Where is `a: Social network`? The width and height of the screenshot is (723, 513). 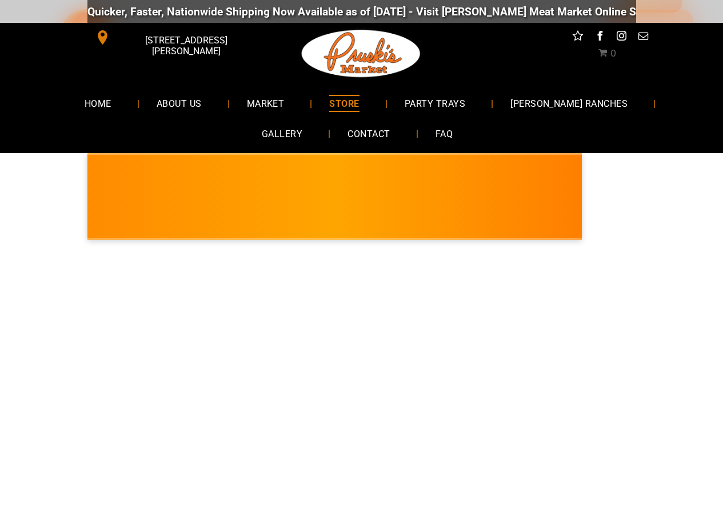
a: Social network is located at coordinates (578, 37).